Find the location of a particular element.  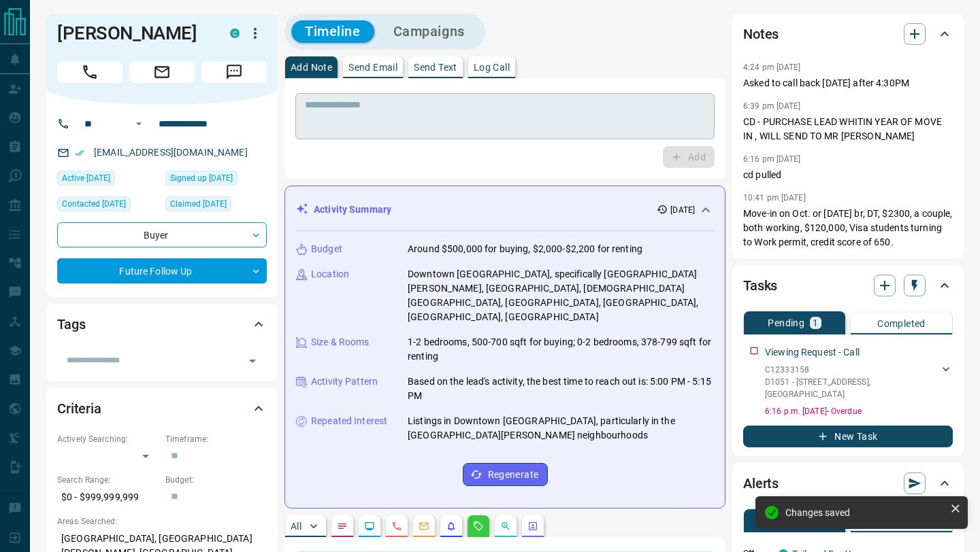

p: Pending is located at coordinates (786, 323).